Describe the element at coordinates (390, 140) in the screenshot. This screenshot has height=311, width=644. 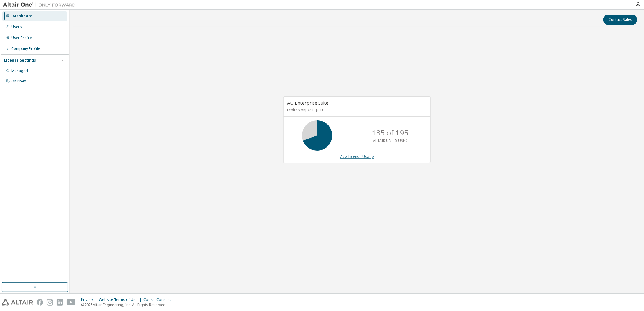
I see `p: ALTAIR UNITS USED` at that location.